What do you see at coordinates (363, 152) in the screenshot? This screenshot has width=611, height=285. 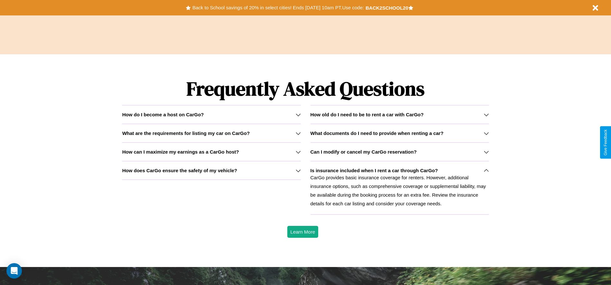 I see `h3: Can I modify or cancel my CarGo reservation?` at bounding box center [363, 152].